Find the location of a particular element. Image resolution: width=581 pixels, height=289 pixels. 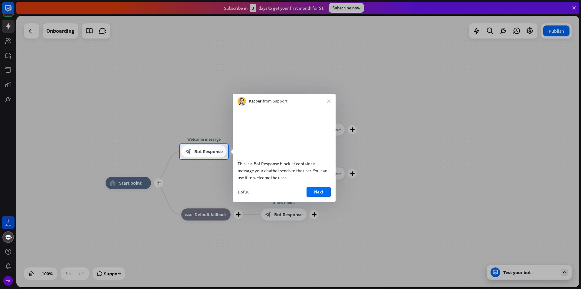

div: This is a Bot Response block. It contains a message your chatbot sends to the user. You can use i... is located at coordinates (284, 170).